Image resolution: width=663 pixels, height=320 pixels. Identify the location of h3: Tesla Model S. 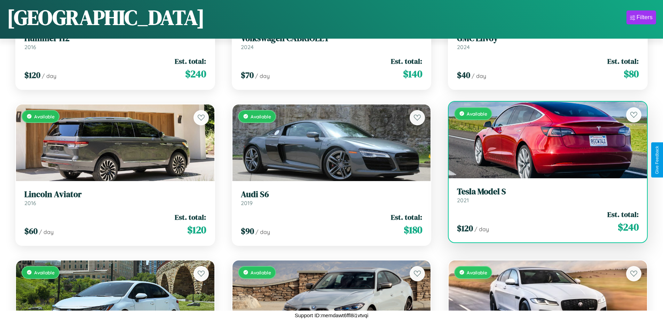
(547, 191).